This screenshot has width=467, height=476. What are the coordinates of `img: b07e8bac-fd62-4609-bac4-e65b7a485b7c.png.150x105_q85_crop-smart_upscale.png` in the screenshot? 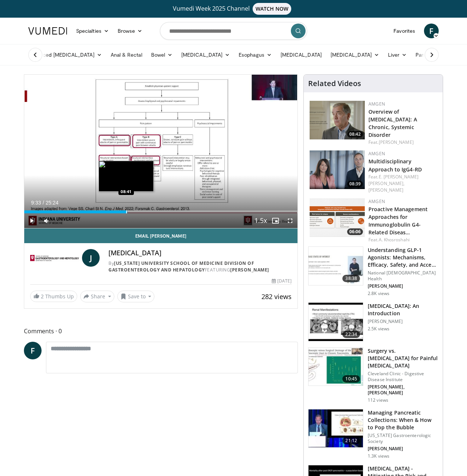 It's located at (337, 217).